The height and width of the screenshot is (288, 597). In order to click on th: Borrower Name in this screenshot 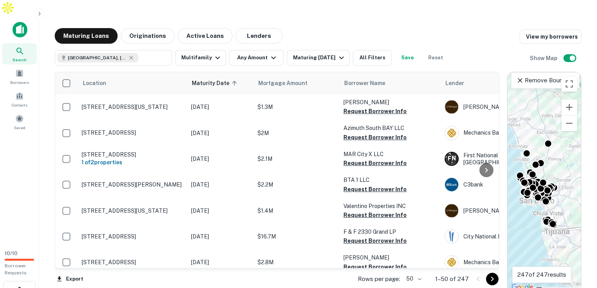, I will do `click(390, 83)`.